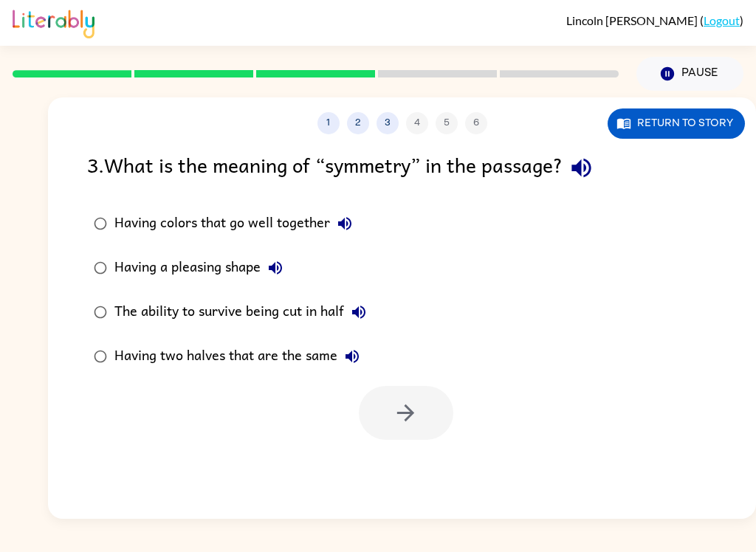 The width and height of the screenshot is (756, 552). I want to click on button: Having a pleasing shape, so click(276, 268).